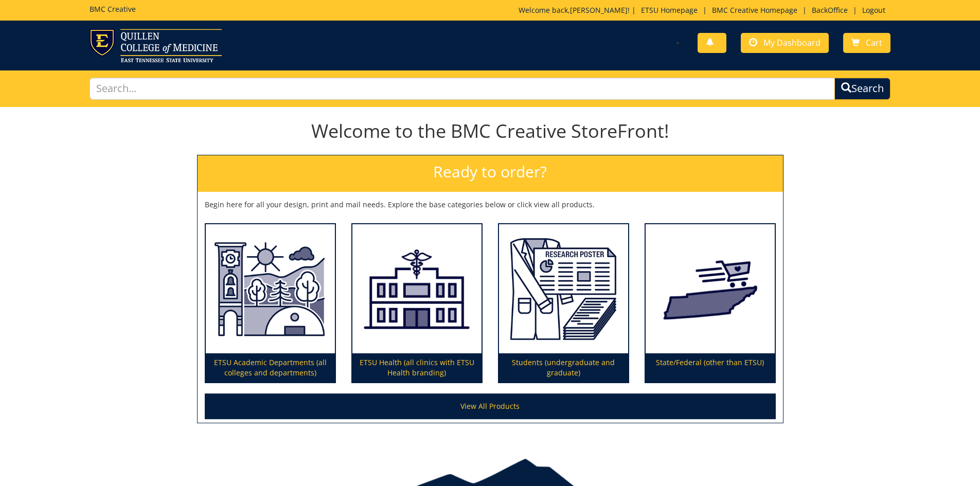 Image resolution: width=980 pixels, height=486 pixels. What do you see at coordinates (490, 174) in the screenshot?
I see `h2: Ready to order?` at bounding box center [490, 174].